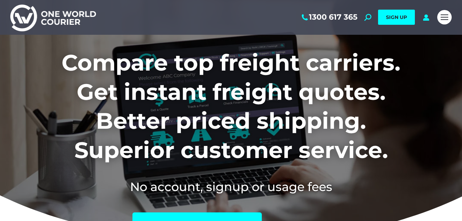  I want to click on span: SIGN UP, so click(397, 17).